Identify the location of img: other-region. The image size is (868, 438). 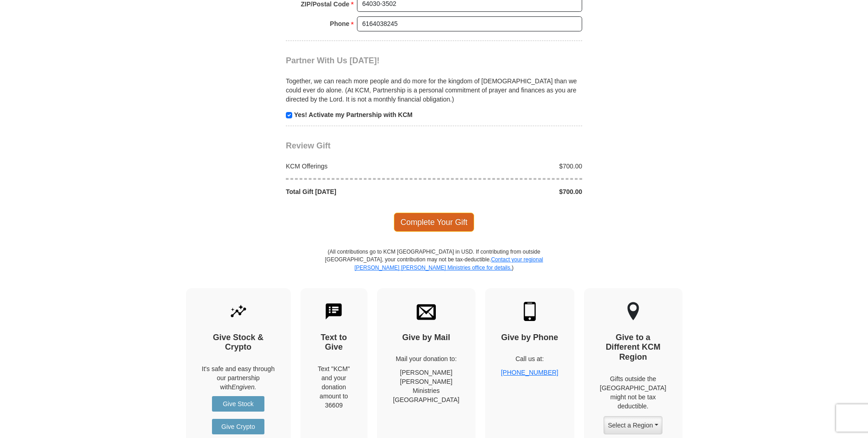
(633, 312).